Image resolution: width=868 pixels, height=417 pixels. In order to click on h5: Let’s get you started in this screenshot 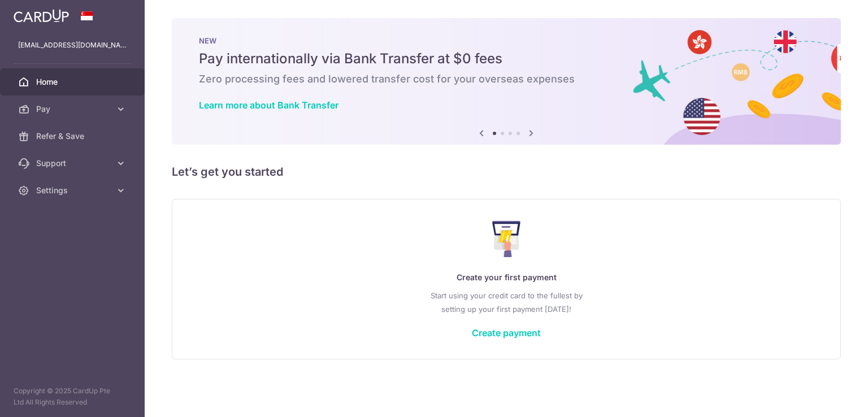, I will do `click(506, 172)`.